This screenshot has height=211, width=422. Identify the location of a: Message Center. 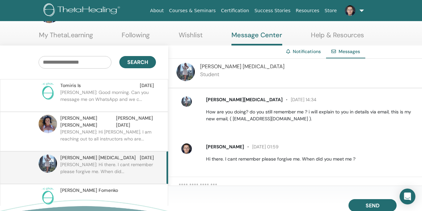
(257, 38).